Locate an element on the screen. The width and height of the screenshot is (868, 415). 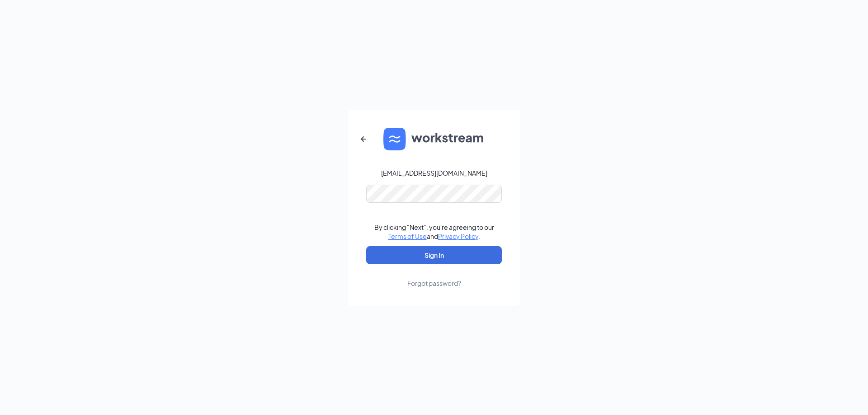
button: ArrowLeftNew is located at coordinates (363, 139).